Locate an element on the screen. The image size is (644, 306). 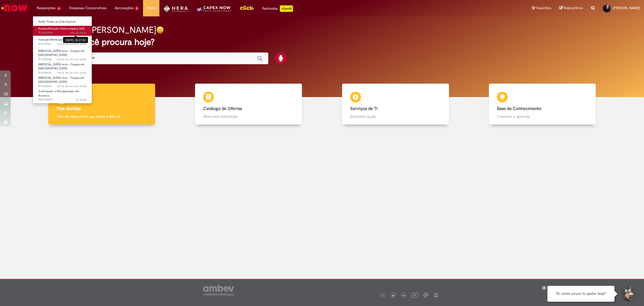
a: Exibir Todas as Solicitações is located at coordinates (63, 22).